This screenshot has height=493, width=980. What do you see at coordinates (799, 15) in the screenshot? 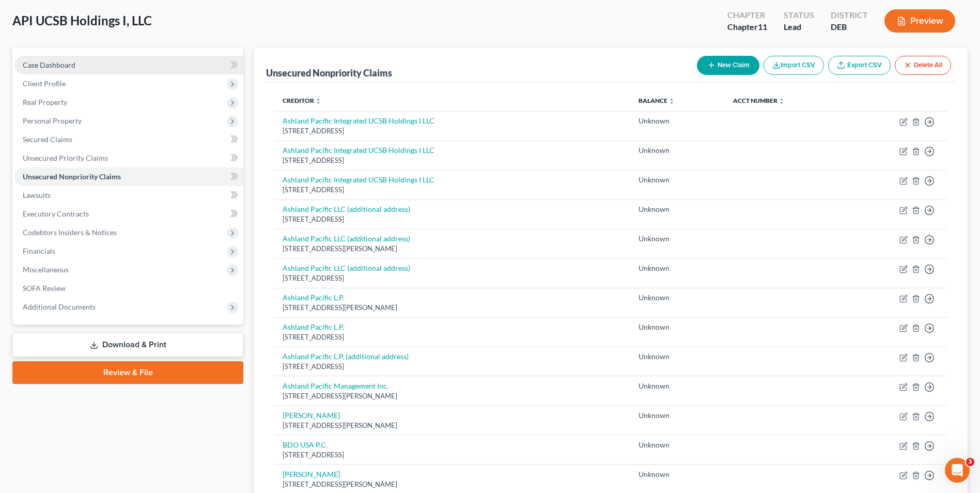
I see `div: Status` at bounding box center [799, 15].